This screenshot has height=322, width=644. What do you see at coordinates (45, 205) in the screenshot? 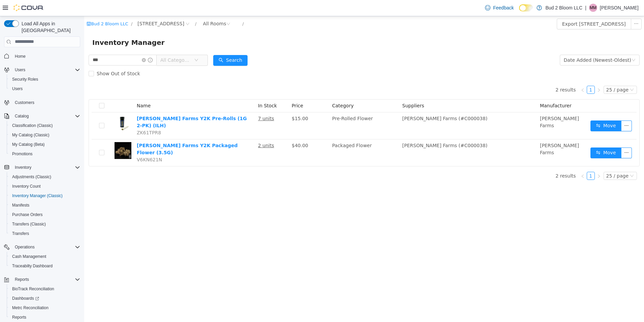
I see `button: Manifests` at bounding box center [45, 205].